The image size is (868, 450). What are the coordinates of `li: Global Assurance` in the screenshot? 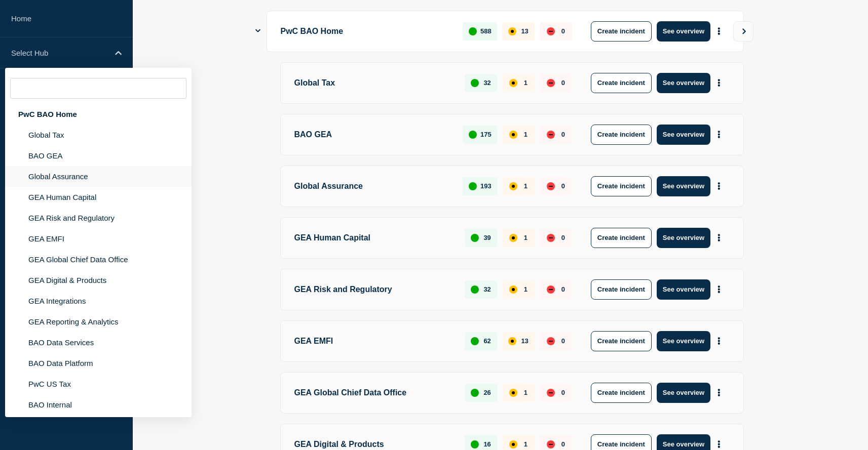 It's located at (99, 176).